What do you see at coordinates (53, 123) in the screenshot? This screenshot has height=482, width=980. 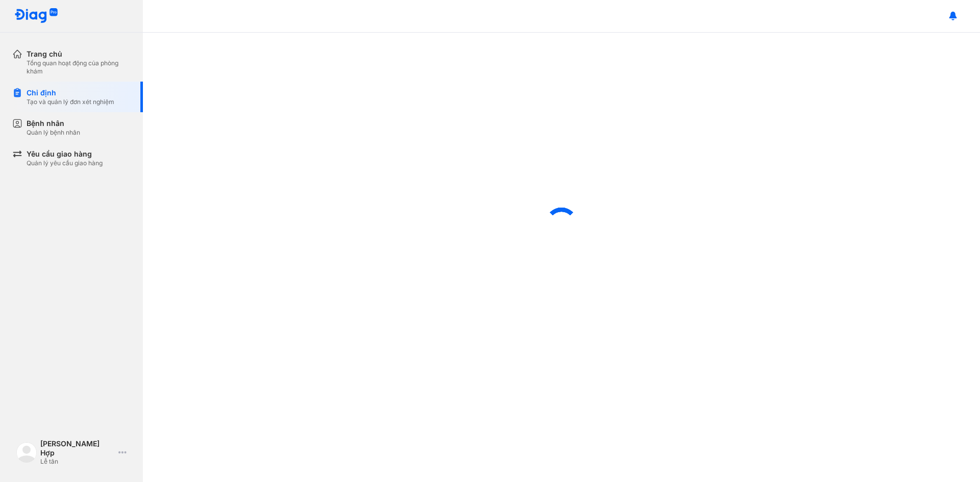 I see `div: Bệnh nhân` at bounding box center [53, 123].